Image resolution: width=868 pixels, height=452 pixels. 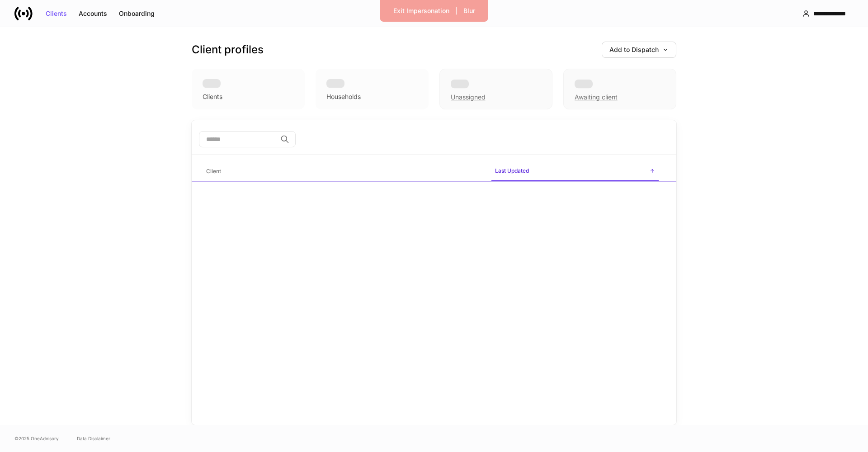 I want to click on button: Accounts, so click(x=93, y=13).